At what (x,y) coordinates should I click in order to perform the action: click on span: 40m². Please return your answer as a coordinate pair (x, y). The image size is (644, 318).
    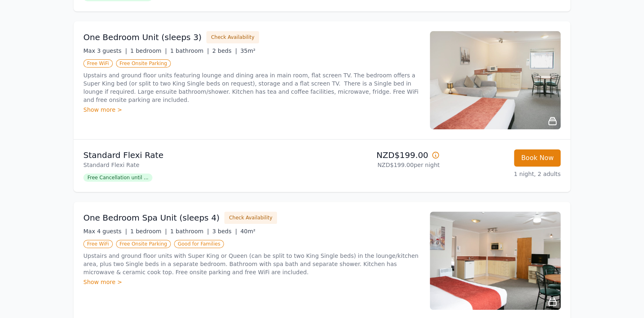
    Looking at the image, I should click on (248, 231).